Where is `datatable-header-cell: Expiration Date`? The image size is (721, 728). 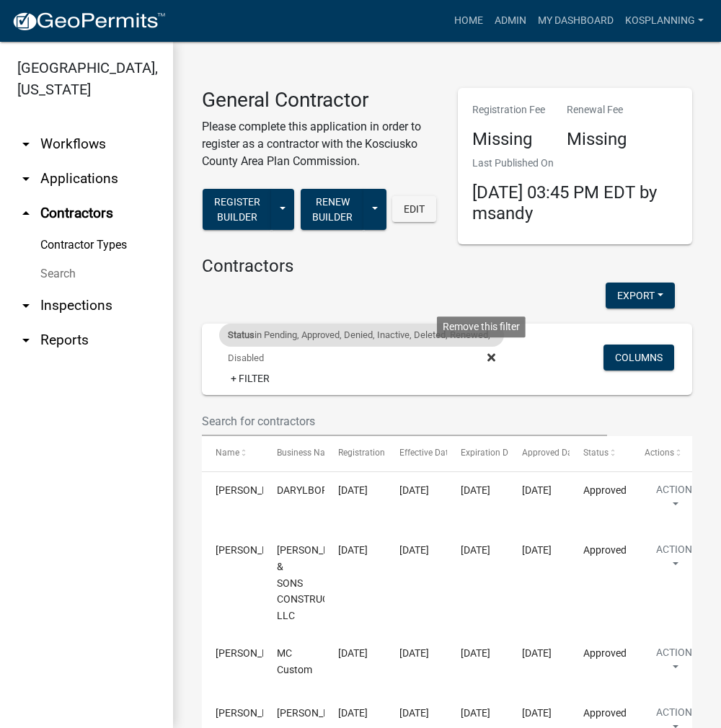
datatable-header-cell: Expiration Date is located at coordinates (478, 453).